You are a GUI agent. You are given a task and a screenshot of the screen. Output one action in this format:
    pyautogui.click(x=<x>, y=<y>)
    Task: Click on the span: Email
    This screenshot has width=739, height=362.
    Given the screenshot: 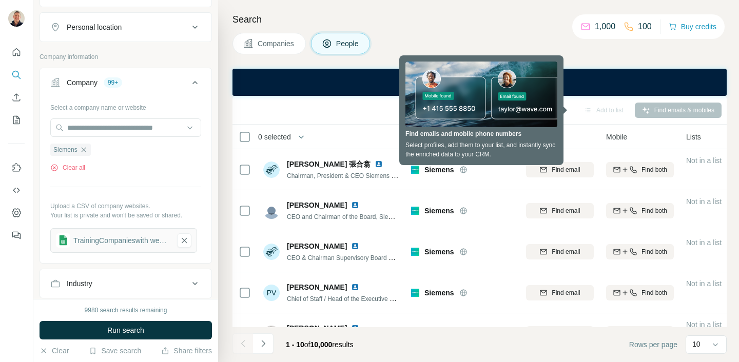 What is the action you would take?
    pyautogui.click(x=535, y=137)
    